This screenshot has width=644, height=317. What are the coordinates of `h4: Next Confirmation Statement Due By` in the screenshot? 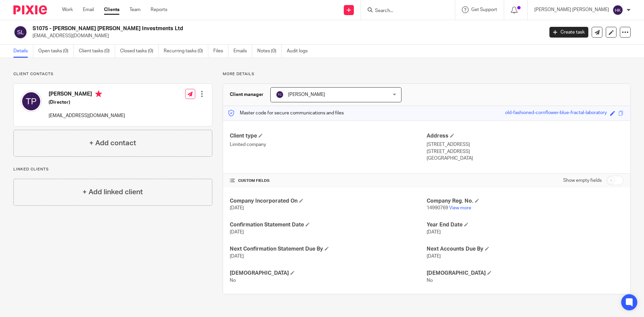 It's located at (328, 249).